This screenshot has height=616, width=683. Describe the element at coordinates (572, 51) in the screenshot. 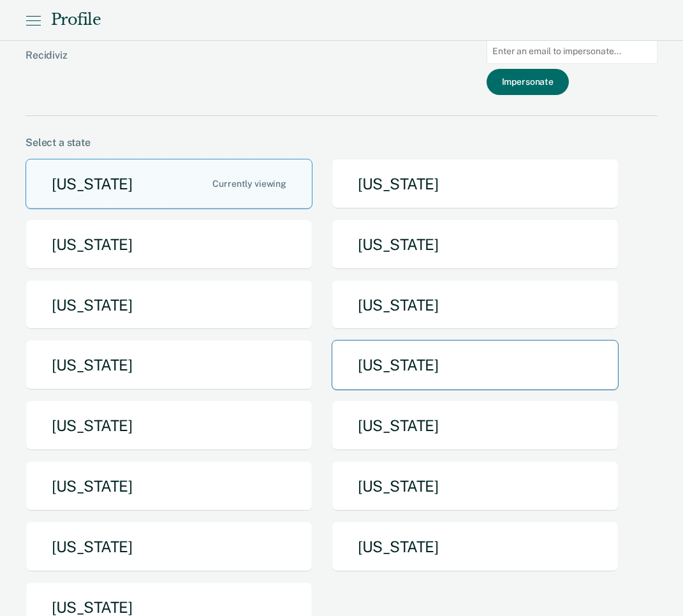

I see `input: Enter an email to impersonate...` at that location.